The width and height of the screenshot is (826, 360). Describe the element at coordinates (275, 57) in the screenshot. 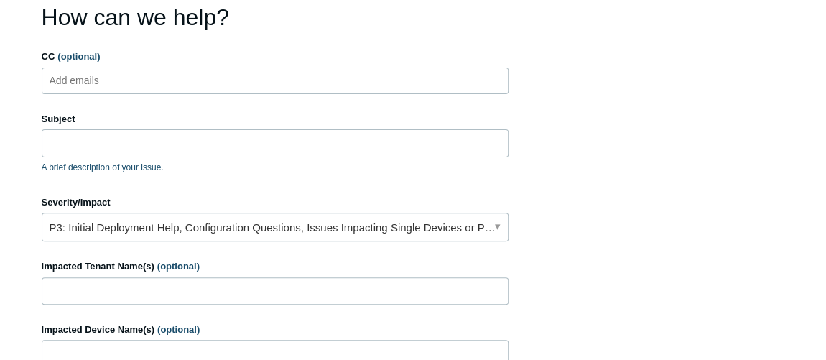

I see `label: CC` at that location.